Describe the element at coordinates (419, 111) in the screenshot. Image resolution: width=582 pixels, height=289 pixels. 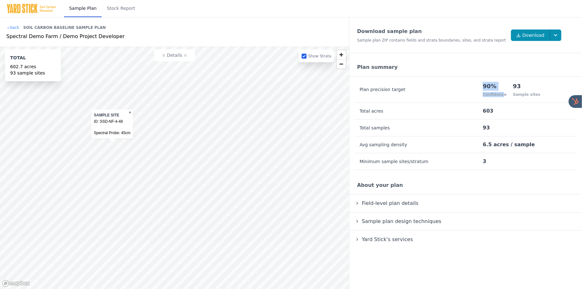
I see `th: Total acres` at that location.